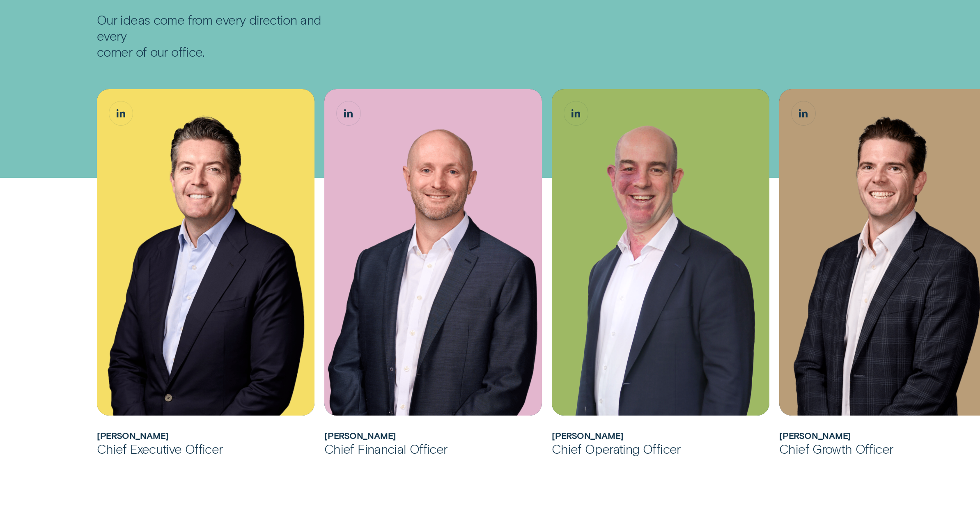 The width and height of the screenshot is (980, 510). What do you see at coordinates (576, 114) in the screenshot?
I see `a: Sam Harding, Chief Operating Officer LinkedIn button` at bounding box center [576, 114].